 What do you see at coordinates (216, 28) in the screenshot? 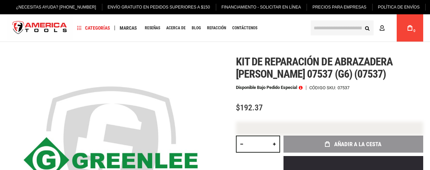
I see `a: Refacción` at bounding box center [216, 28].